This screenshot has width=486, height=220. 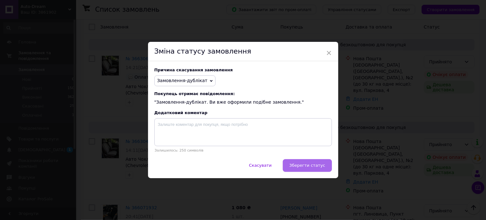 I want to click on div: Зміна статусу замовлення, so click(x=243, y=51).